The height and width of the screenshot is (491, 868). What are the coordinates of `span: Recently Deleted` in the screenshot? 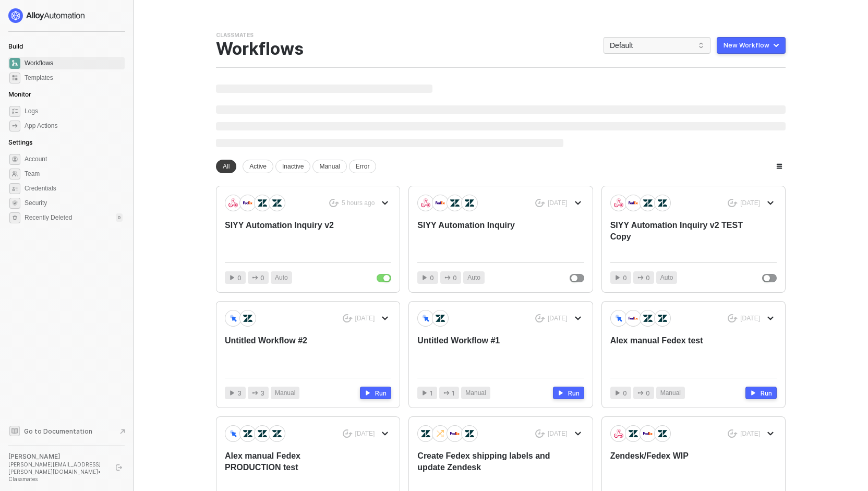 It's located at (48, 218).